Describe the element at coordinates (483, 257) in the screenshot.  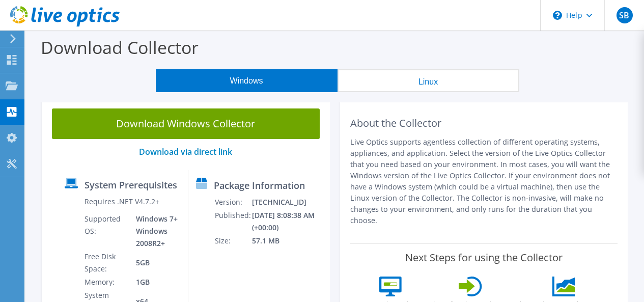
I see `label: Next Steps for using the Collector` at that location.